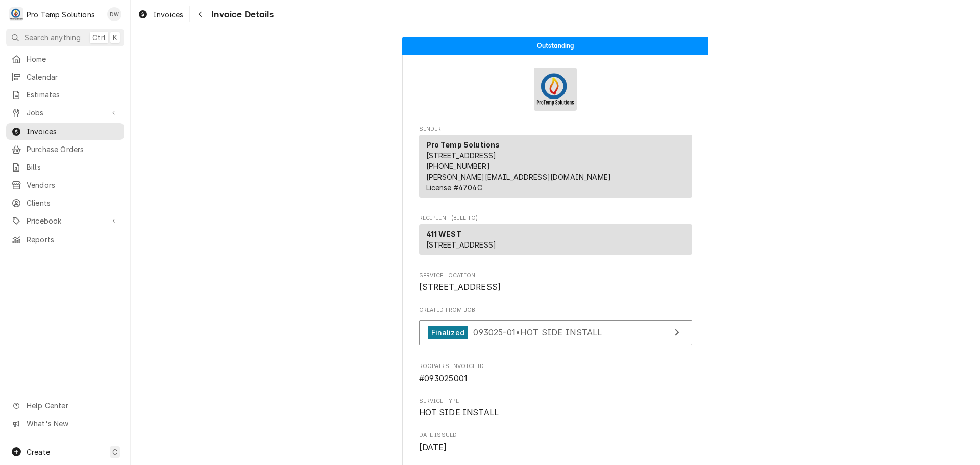 The height and width of the screenshot is (465, 980). Describe the element at coordinates (99, 37) in the screenshot. I see `span: Ctrl` at that location.